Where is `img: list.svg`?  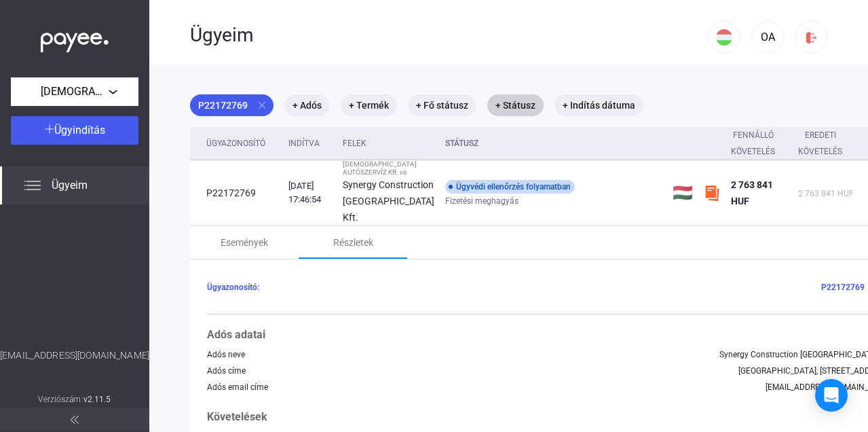 img: list.svg is located at coordinates (32, 186).